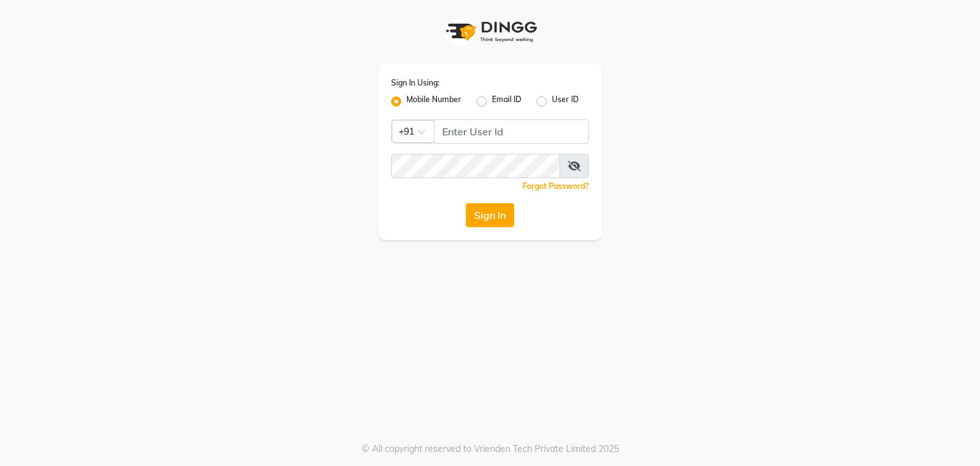 The width and height of the screenshot is (980, 466). Describe the element at coordinates (490, 31) in the screenshot. I see `img: logo1.svg` at that location.